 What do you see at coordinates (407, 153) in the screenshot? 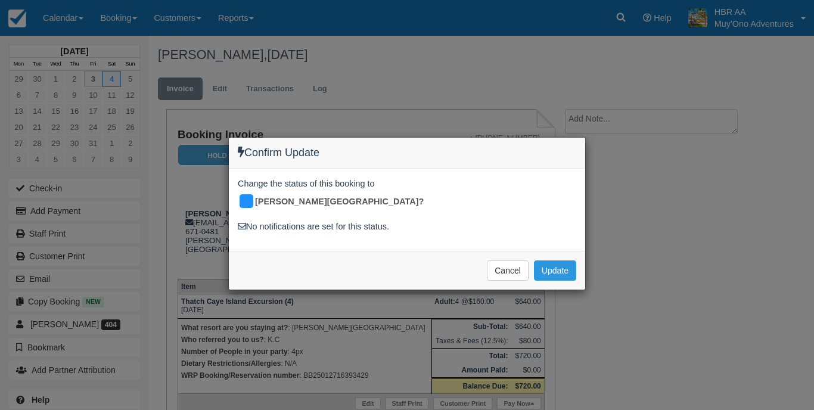
I see `h4: Confirm Update` at bounding box center [407, 153].